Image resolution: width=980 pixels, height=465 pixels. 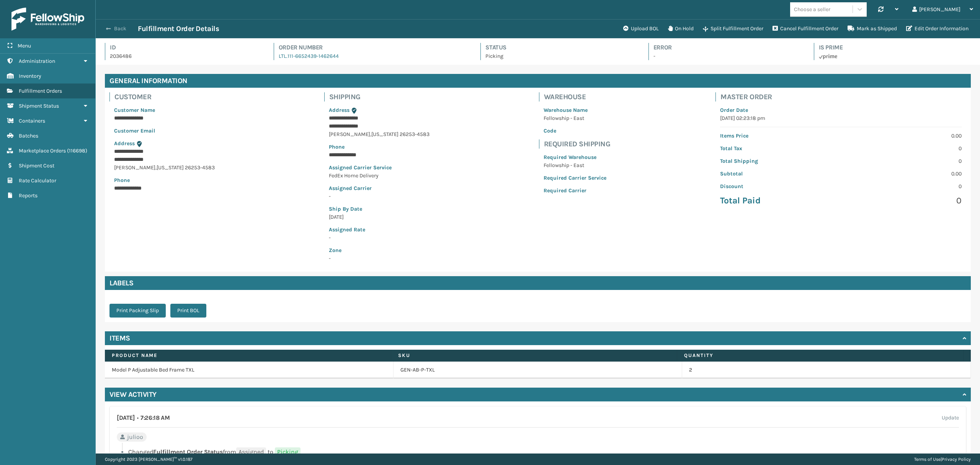 I want to click on p: Subtotal, so click(x=778, y=174).